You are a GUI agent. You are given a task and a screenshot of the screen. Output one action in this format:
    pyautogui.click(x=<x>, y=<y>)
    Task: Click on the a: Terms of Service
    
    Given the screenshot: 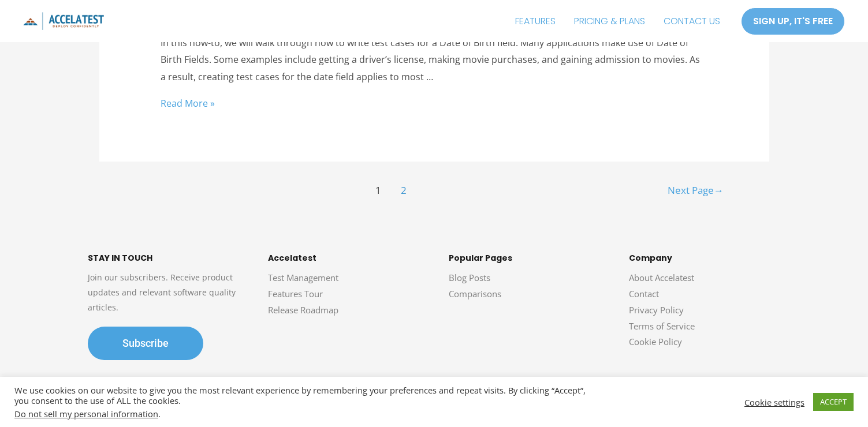 What is the action you would take?
    pyautogui.click(x=662, y=326)
    